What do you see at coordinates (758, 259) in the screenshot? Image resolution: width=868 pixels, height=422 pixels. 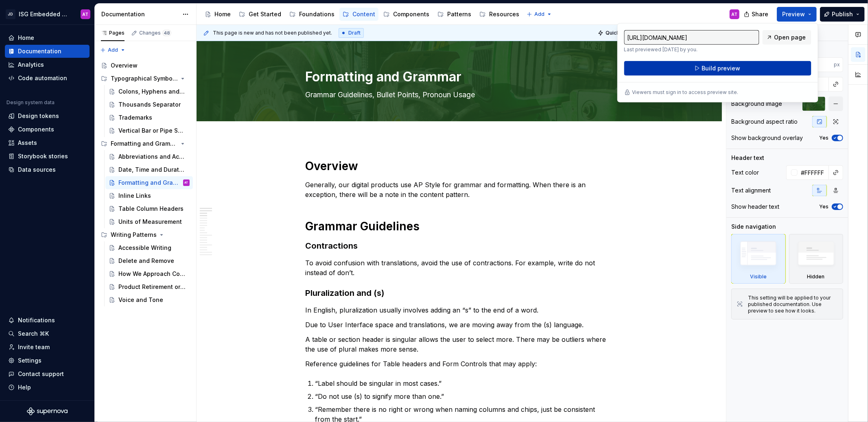 I see `div: Visible` at bounding box center [758, 259].